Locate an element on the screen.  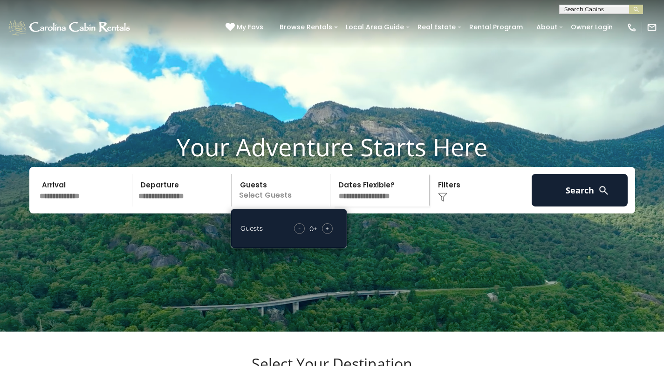
a: Browse Rentals is located at coordinates (305, 27).